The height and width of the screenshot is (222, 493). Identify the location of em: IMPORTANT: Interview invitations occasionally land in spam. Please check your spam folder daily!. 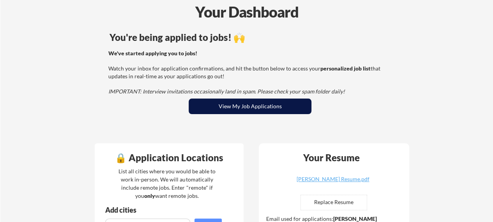
(226, 91).